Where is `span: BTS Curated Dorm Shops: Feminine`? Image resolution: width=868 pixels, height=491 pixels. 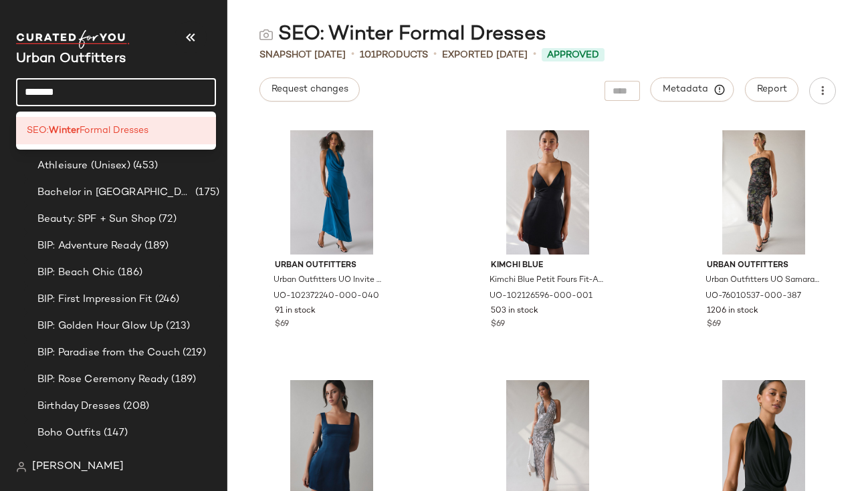 span: BTS Curated Dorm Shops: Feminine is located at coordinates (115, 460).